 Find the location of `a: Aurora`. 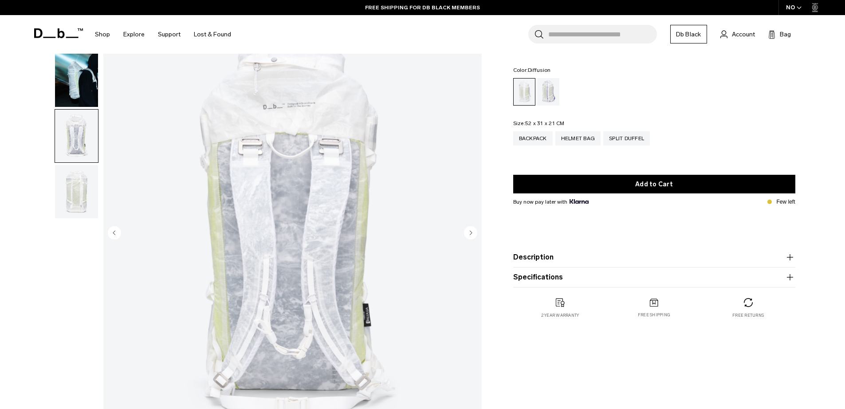

a: Aurora is located at coordinates (548, 92).